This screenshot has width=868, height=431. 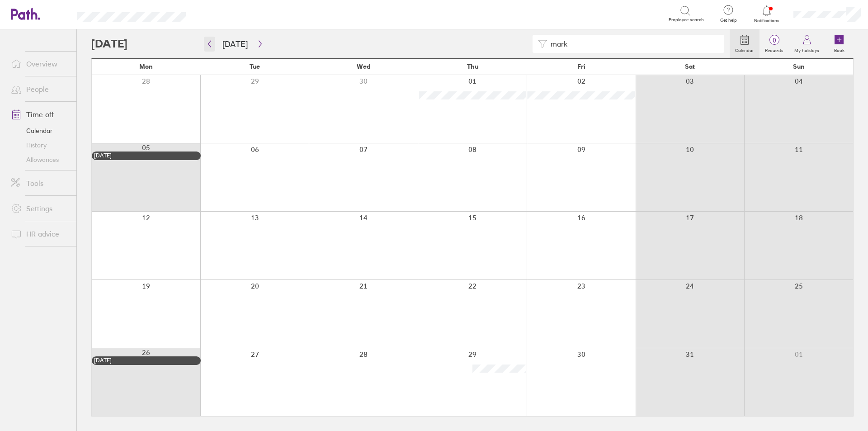 I want to click on span: Thu, so click(x=472, y=66).